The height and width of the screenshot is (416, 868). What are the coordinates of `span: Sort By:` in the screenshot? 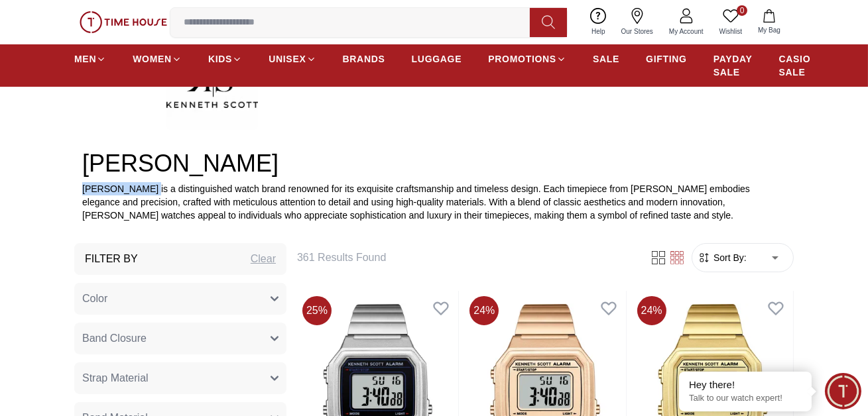 It's located at (729, 258).